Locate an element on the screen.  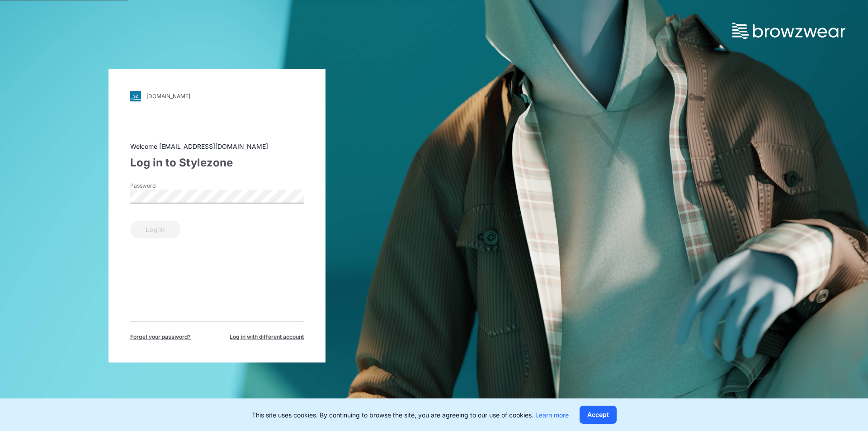
span: Forget your password? is located at coordinates (160, 336).